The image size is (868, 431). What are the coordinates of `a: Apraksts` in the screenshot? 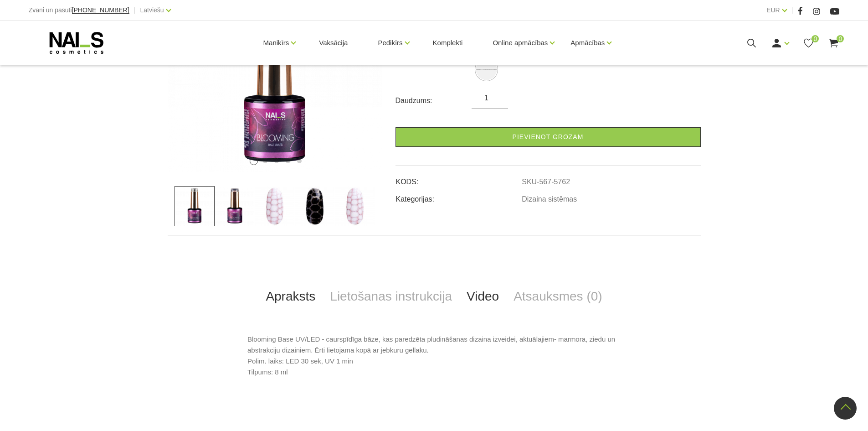 It's located at (290, 296).